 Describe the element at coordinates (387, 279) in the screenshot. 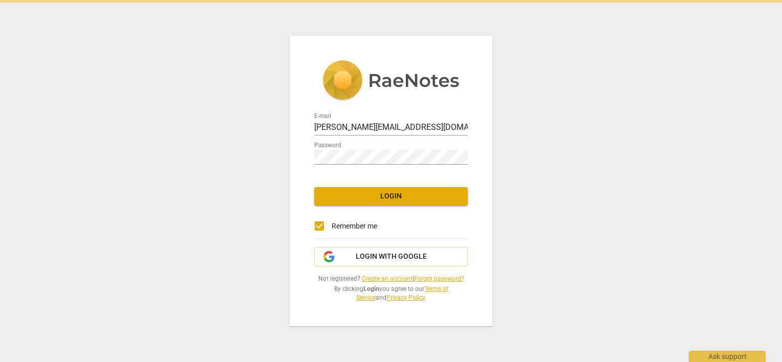

I see `a: Create an account` at that location.